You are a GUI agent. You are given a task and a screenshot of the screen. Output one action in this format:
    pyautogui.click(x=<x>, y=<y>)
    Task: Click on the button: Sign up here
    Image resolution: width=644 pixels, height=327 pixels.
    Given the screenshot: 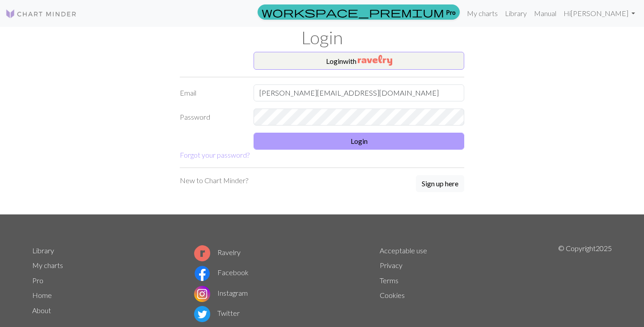 What is the action you would take?
    pyautogui.click(x=440, y=183)
    